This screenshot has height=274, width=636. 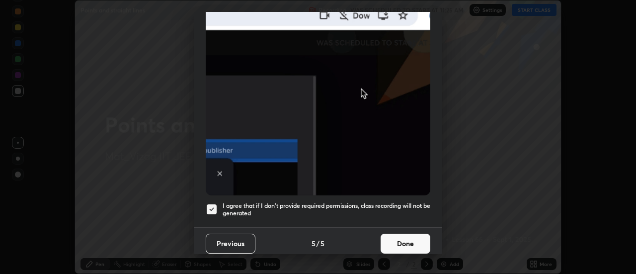 I want to click on button: Done, so click(x=405, y=243).